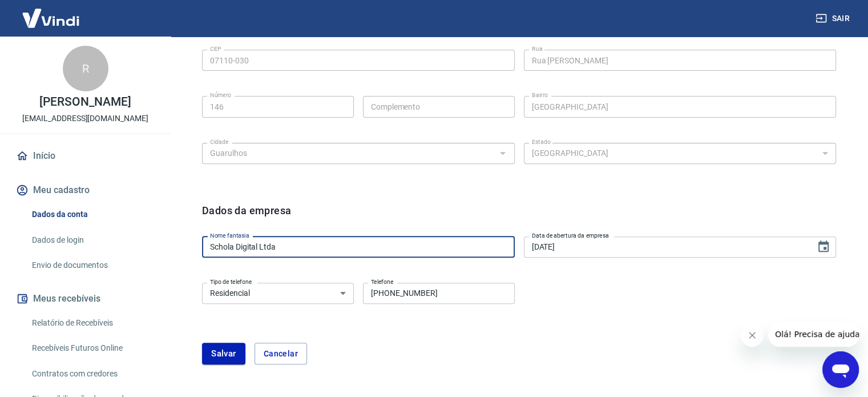  I want to click on label: CEP, so click(215, 49).